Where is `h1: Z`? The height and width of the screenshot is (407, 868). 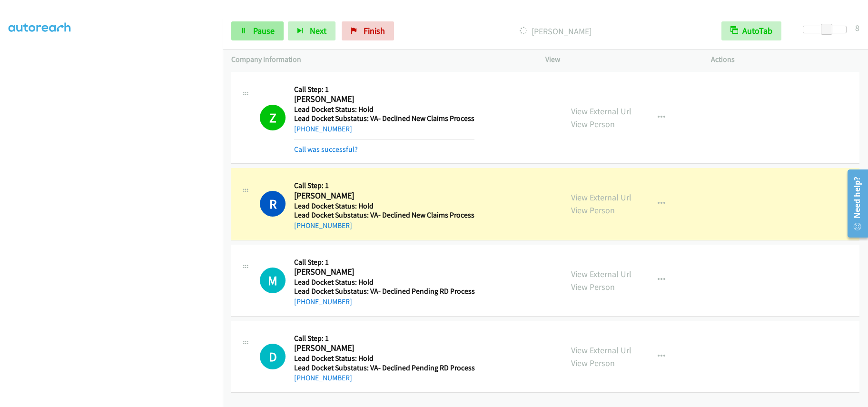 h1: Z is located at coordinates (273, 118).